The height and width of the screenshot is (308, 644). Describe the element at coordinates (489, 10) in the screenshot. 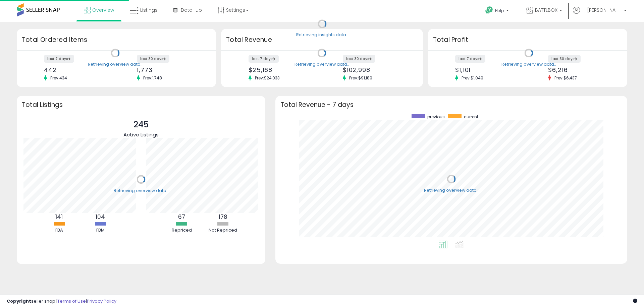

I see `i: Get Help` at that location.